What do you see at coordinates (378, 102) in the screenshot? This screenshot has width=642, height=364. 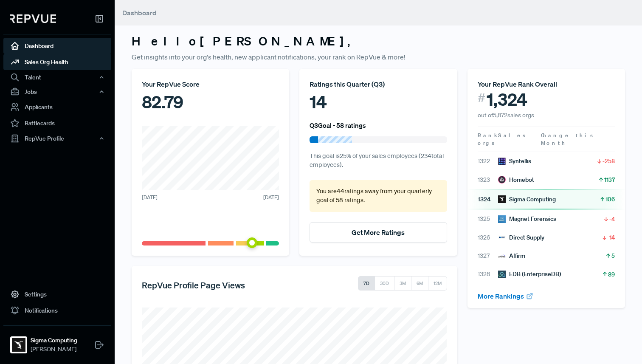 I see `div: 14` at bounding box center [378, 102].